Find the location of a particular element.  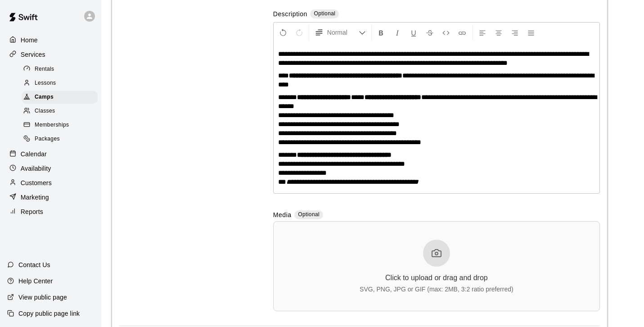

a: Availability is located at coordinates (51, 168).